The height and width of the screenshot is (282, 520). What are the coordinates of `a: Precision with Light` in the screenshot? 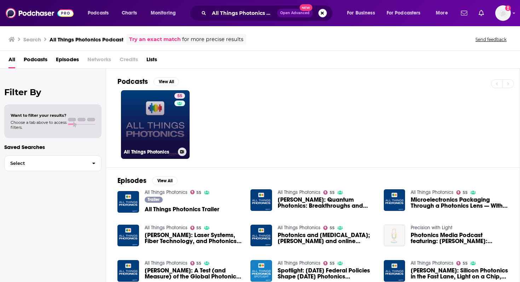 It's located at (431, 227).